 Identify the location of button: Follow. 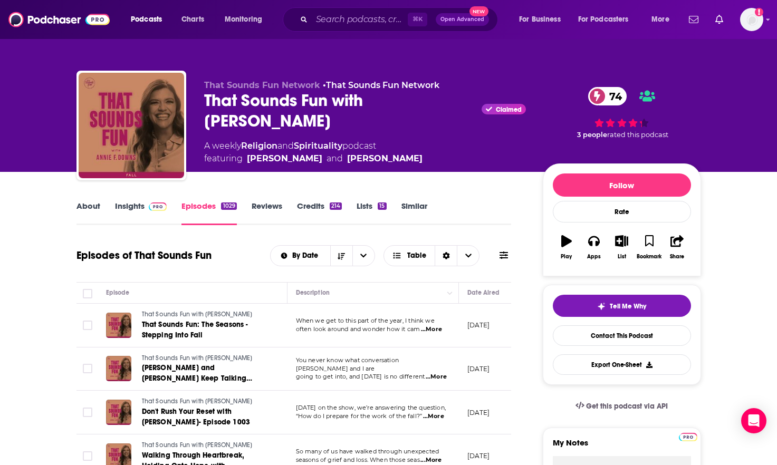
(622, 185).